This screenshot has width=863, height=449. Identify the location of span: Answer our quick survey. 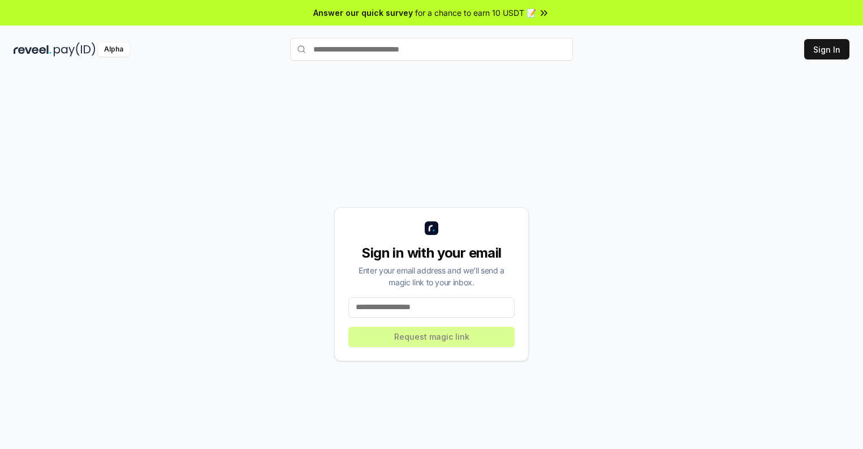
(363, 12).